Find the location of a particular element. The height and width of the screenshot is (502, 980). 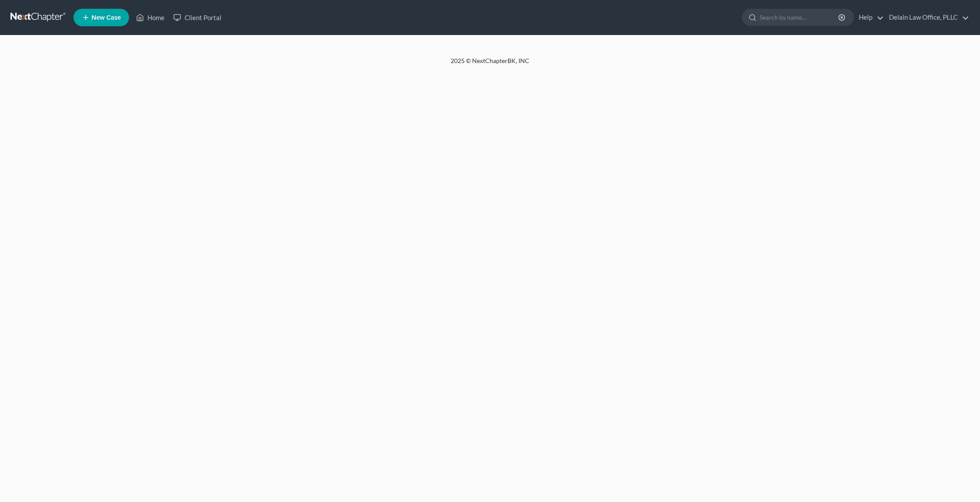

span: New Case is located at coordinates (106, 17).